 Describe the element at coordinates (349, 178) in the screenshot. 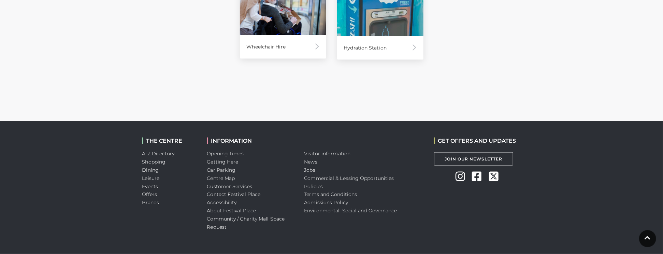

I see `a: Commercial & Leasing Opportunities` at that location.